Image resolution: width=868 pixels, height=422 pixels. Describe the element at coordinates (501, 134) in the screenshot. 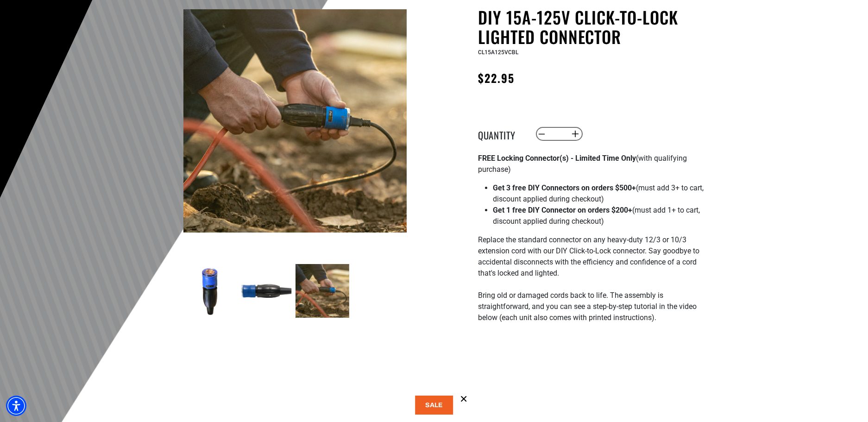

I see `label: Quantity` at that location.